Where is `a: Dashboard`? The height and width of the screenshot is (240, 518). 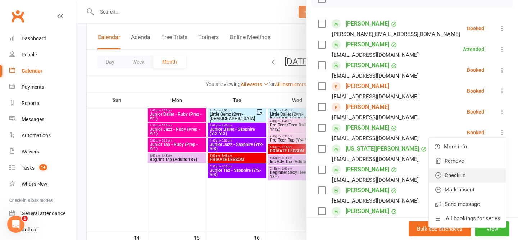 a: Dashboard is located at coordinates (42, 38).